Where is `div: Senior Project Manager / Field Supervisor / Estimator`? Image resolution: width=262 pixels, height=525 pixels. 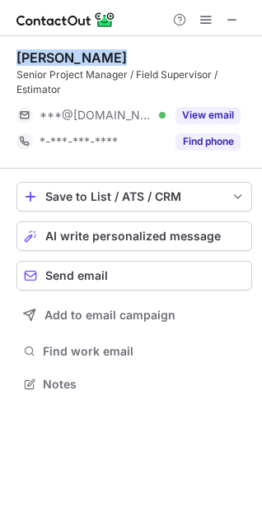 div: Senior Project Manager / Field Supervisor / Estimator is located at coordinates (134, 82).